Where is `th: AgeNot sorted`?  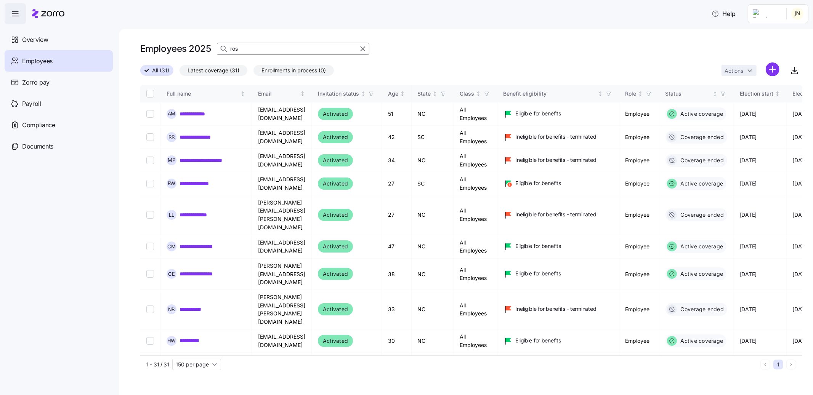 th: AgeNot sorted is located at coordinates (397, 94).